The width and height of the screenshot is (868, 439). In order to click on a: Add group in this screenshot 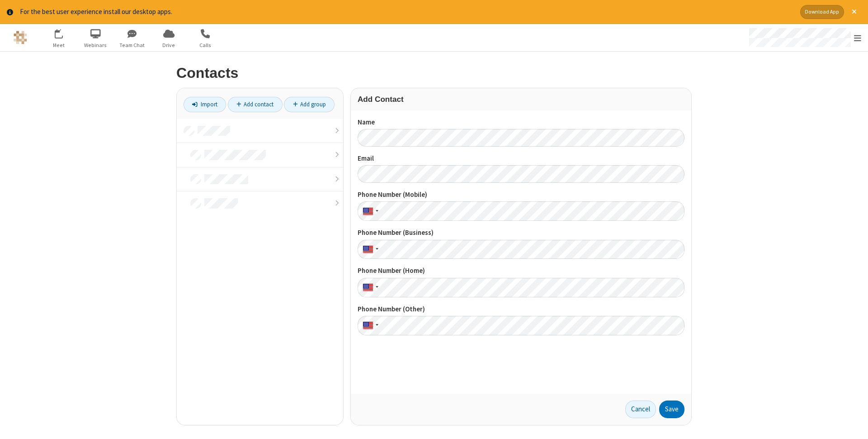, I will do `click(309, 105)`.